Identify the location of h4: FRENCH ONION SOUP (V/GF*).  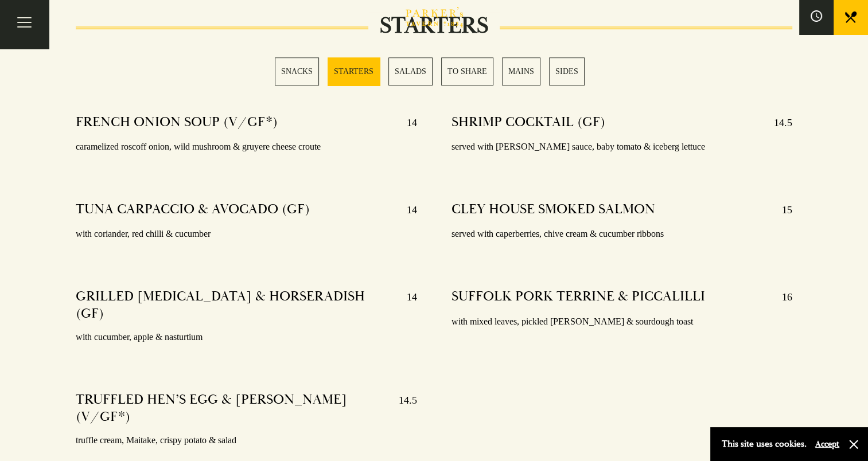
(176, 123).